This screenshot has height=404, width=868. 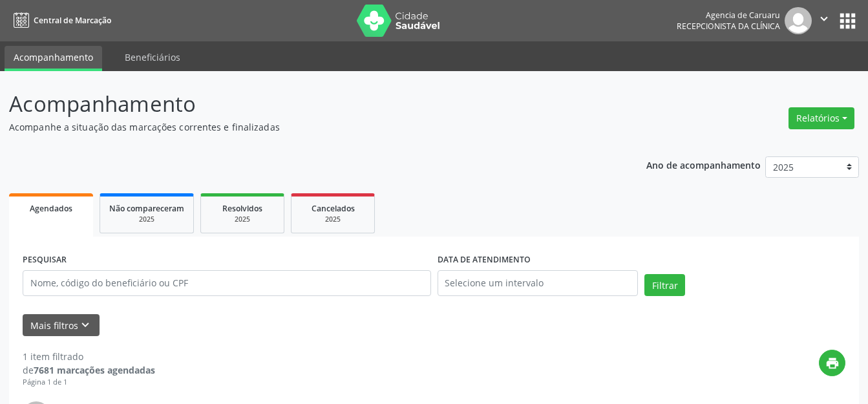 What do you see at coordinates (89, 370) in the screenshot?
I see `div: de` at bounding box center [89, 370].